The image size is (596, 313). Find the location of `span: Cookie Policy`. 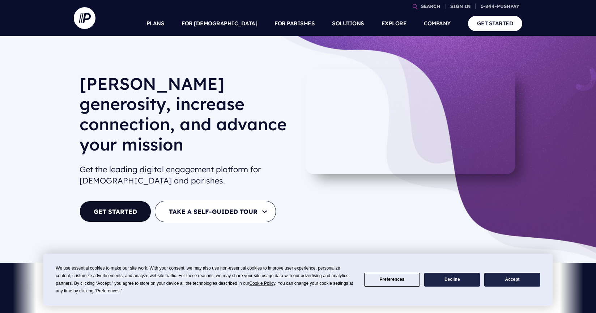

span: Cookie Policy is located at coordinates (262, 283).